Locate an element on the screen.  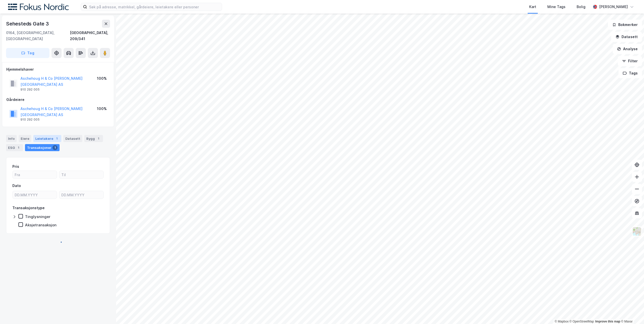
img: spinner.a6d8c91a73a9ac5275cf975e30b51cfb.svg is located at coordinates (58, 242).